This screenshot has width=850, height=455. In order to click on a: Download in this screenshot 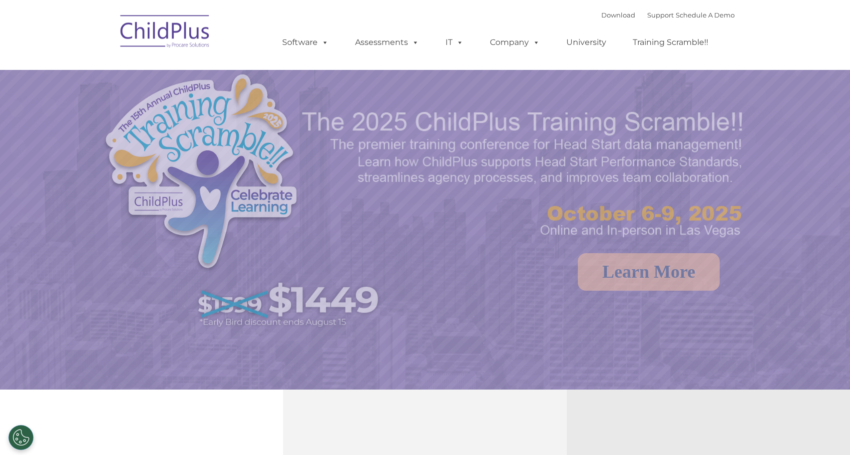, I will do `click(618, 15)`.